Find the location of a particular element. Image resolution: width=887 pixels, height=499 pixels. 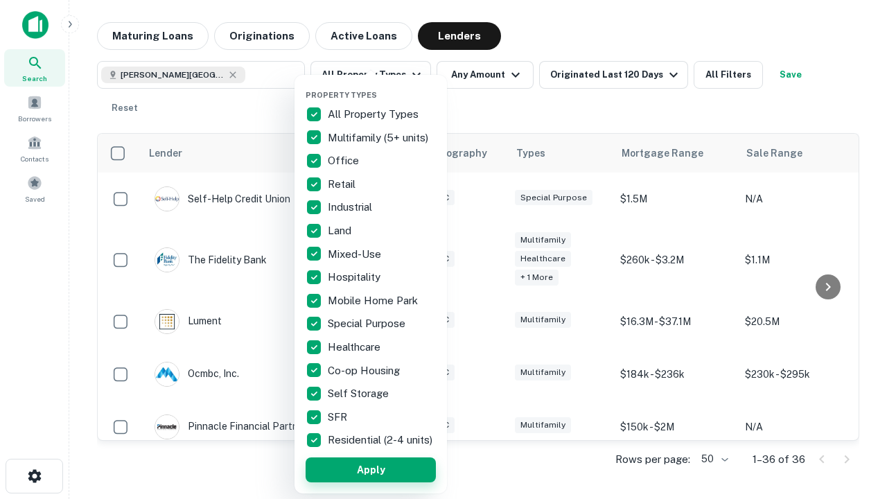

p: Multifamily (5+ units) is located at coordinates (379, 138).